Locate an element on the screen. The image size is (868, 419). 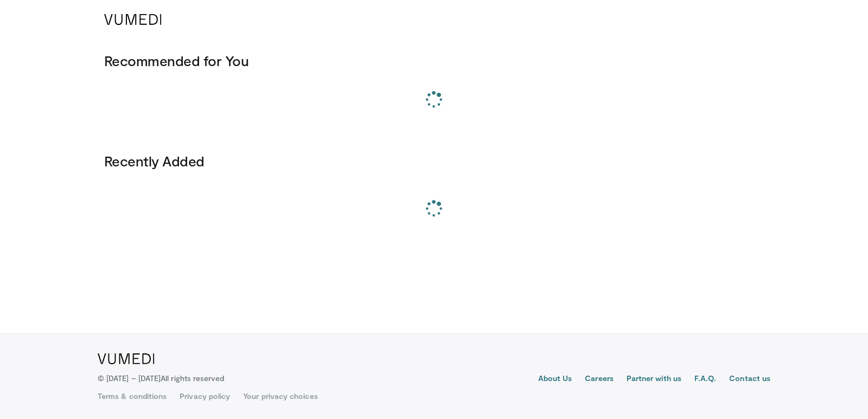
a: Partner with us is located at coordinates (654, 379).